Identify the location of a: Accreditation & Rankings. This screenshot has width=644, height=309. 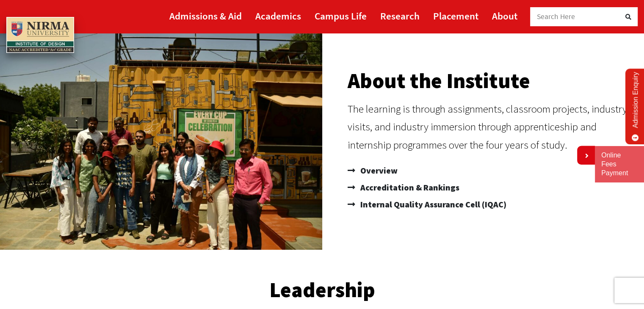
(492, 187).